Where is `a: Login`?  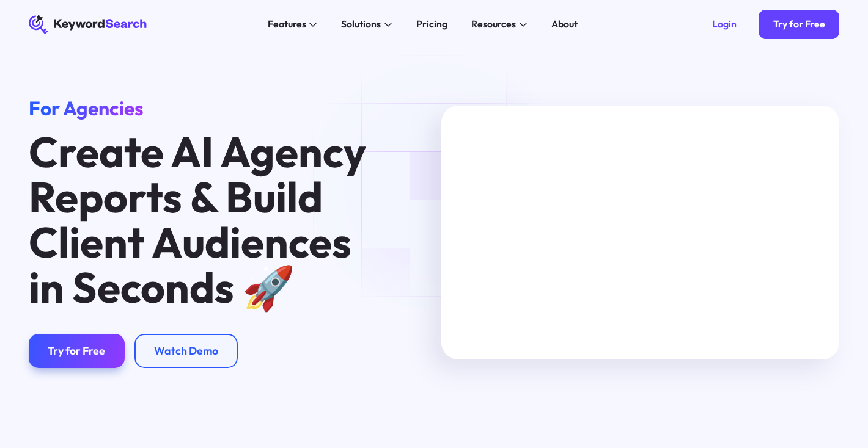 a: Login is located at coordinates (724, 24).